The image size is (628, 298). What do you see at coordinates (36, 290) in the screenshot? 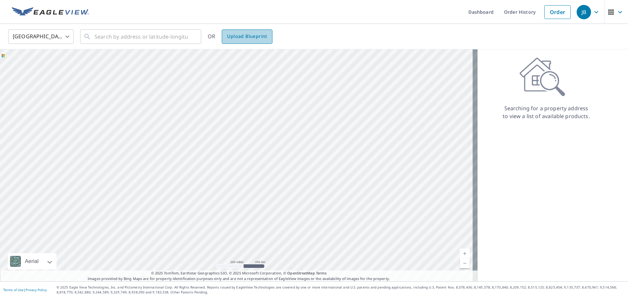
I see `a: Privacy Policy` at bounding box center [36, 290].